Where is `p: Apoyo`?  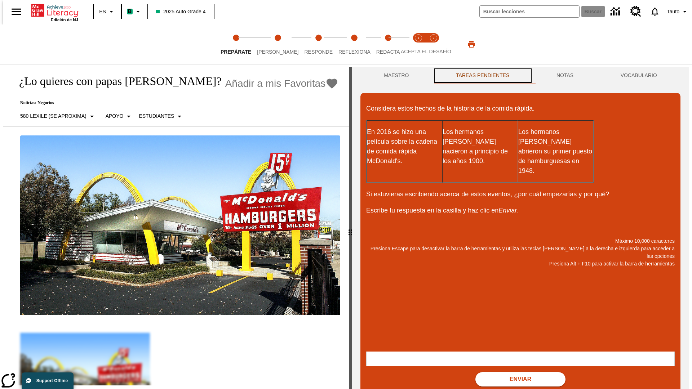
p: Apoyo is located at coordinates (115, 116).